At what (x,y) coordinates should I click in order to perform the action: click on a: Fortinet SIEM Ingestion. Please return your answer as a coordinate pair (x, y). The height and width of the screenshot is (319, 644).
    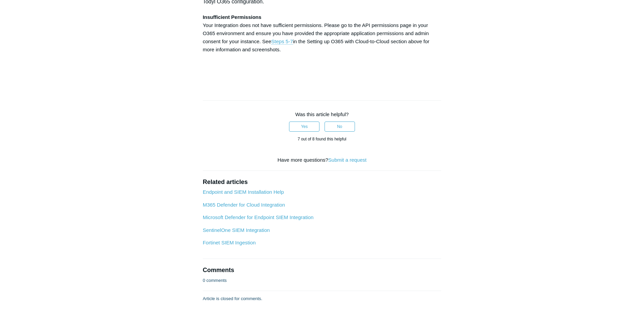
    Looking at the image, I should click on (229, 243).